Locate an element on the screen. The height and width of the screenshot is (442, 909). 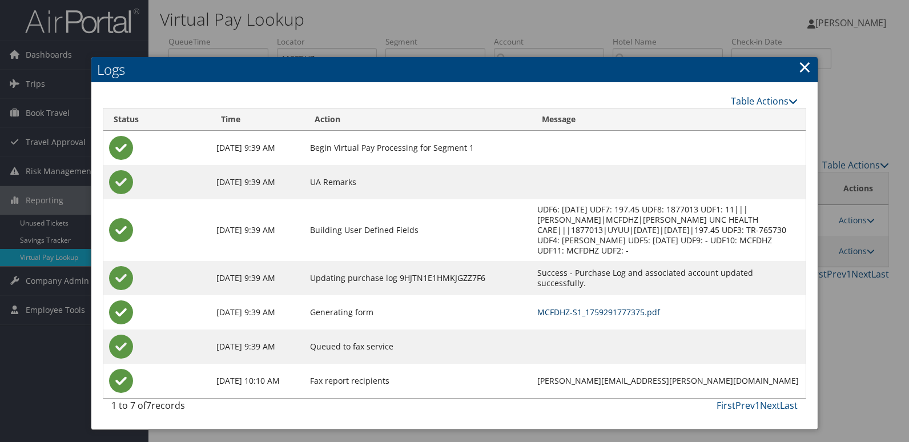
div: 1 to 7 of records is located at coordinates (191, 408).